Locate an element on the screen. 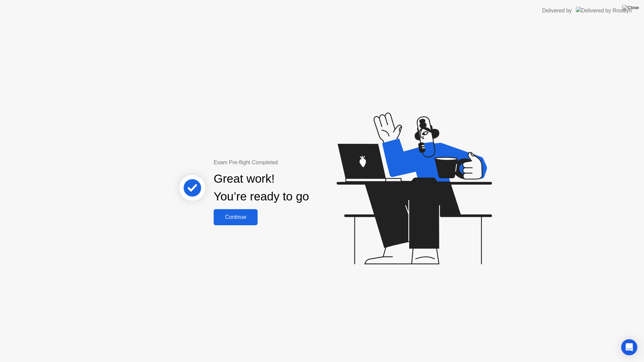 The height and width of the screenshot is (362, 644). img: Delivered by Rosalyn is located at coordinates (604, 10).